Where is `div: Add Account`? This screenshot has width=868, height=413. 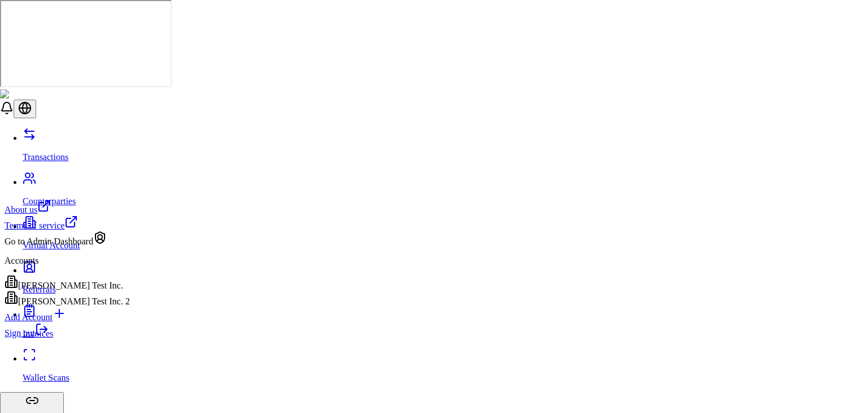 div: Add Account is located at coordinates (67, 314).